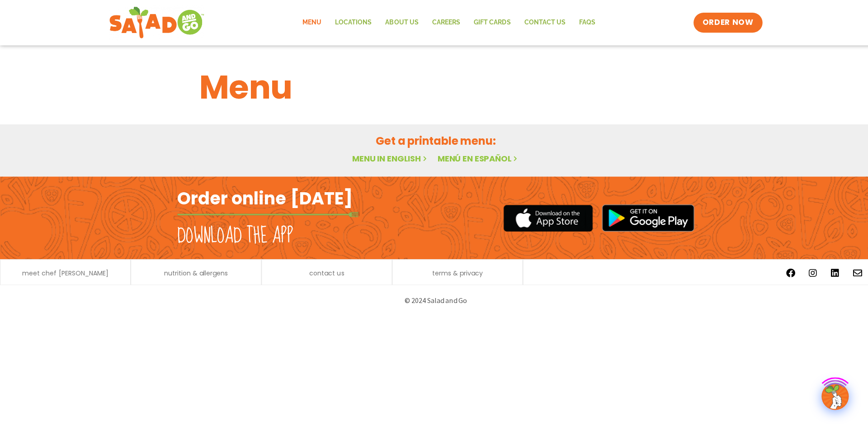  What do you see at coordinates (476, 158) in the screenshot?
I see `a: Menú en español` at bounding box center [476, 158].